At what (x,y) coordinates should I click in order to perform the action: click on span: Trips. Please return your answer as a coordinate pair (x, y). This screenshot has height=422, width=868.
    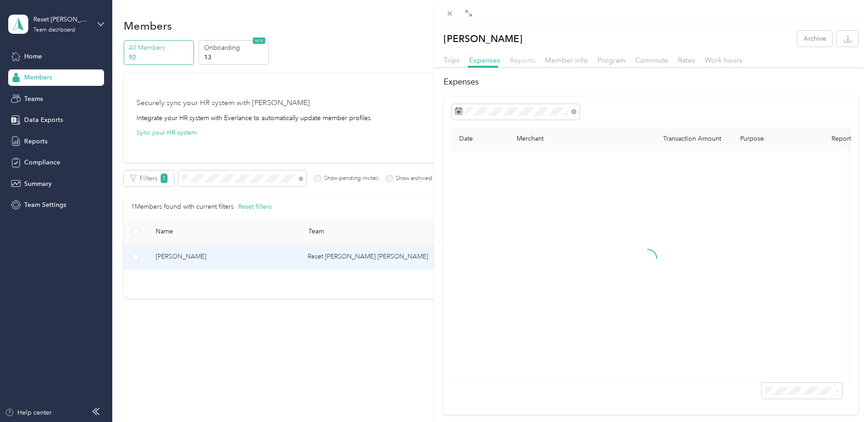
    Looking at the image, I should click on (451, 60).